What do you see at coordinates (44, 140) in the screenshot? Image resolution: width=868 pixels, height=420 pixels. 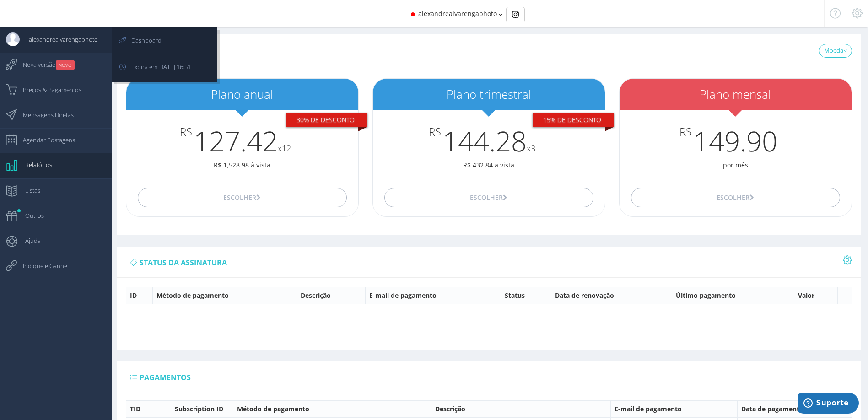 I see `span: Agendar Postagens` at bounding box center [44, 140].